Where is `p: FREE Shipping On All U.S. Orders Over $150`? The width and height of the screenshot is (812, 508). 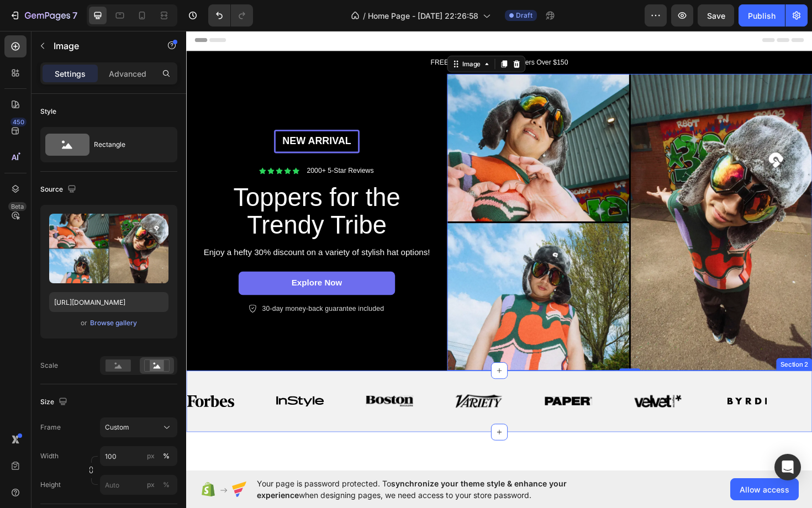
p: FREE Shipping On All U.S. Orders Over $150 is located at coordinates (331, 35).